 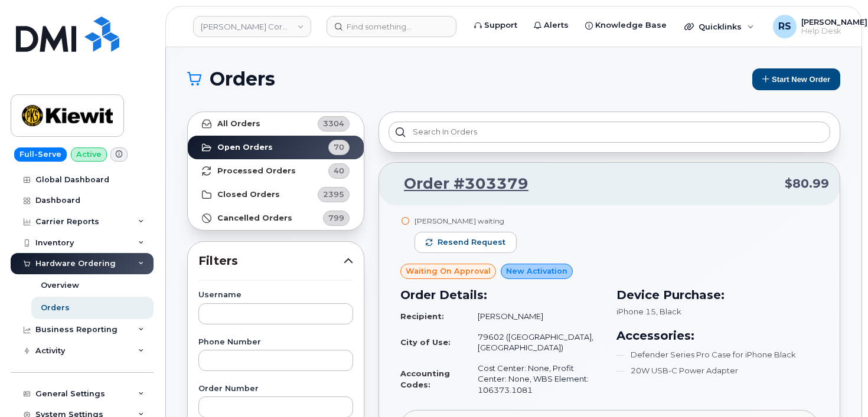 I want to click on strong: City of Use:, so click(x=425, y=343).